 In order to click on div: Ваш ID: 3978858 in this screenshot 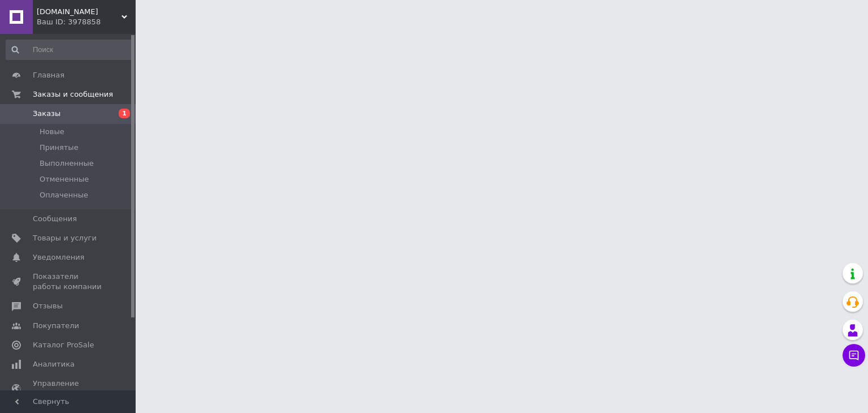, I will do `click(86, 22)`.